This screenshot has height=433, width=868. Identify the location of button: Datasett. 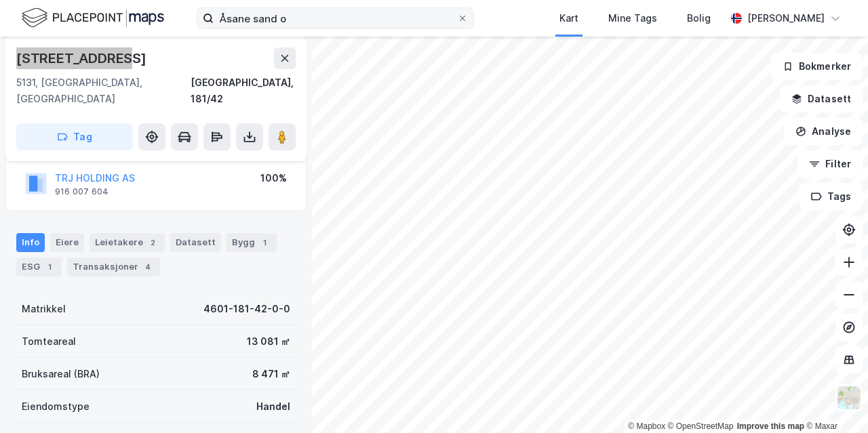
(821, 99).